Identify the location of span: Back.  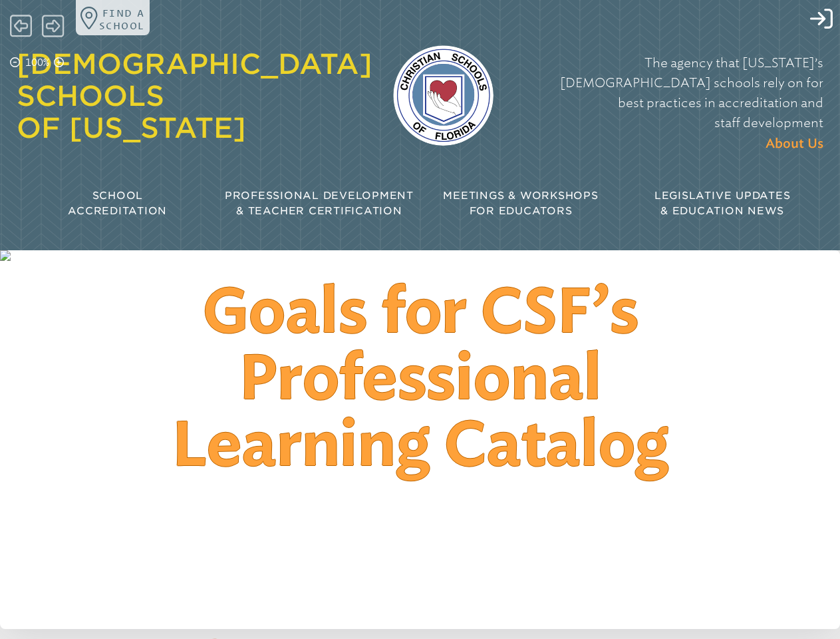
(21, 26).